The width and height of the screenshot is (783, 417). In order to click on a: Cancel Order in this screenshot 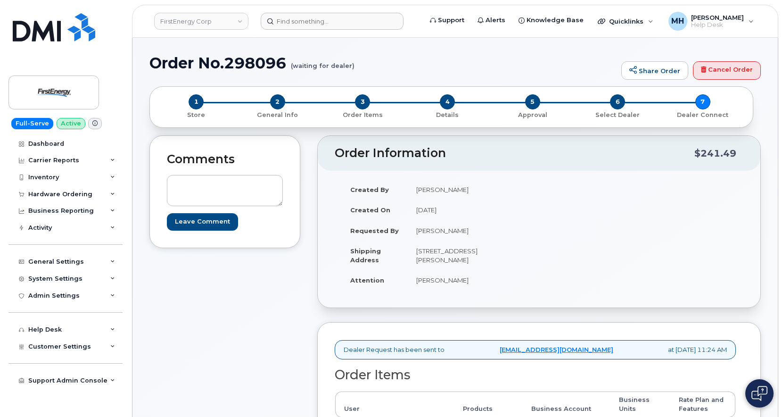, I will do `click(727, 71)`.